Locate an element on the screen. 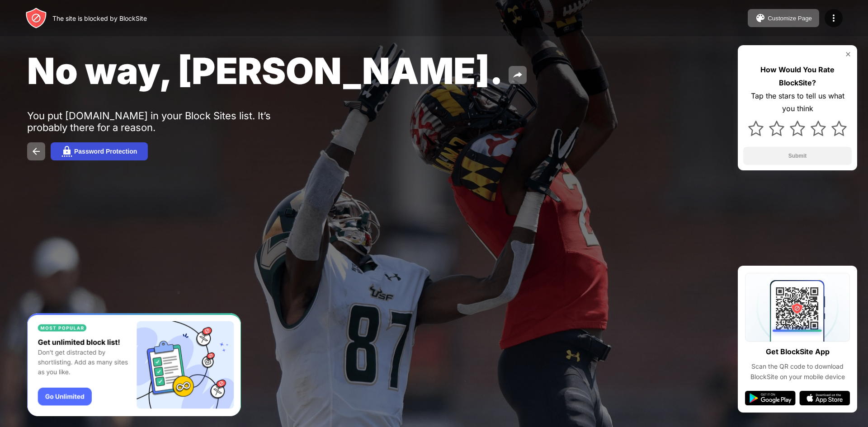 The image size is (868, 427). img: share.svg is located at coordinates (518, 75).